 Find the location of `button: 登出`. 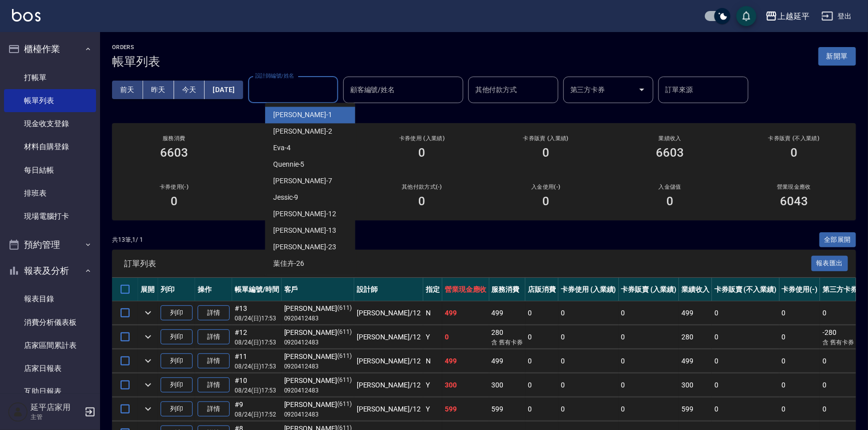

button: 登出 is located at coordinates (837, 16).